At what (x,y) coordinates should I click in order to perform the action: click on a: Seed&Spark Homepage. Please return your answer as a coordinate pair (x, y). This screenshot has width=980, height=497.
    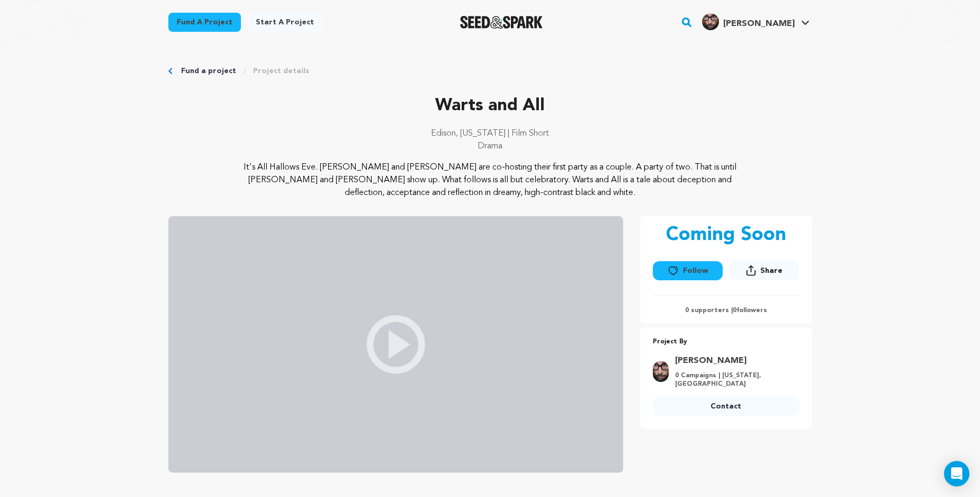
    Looking at the image, I should click on (501, 22).